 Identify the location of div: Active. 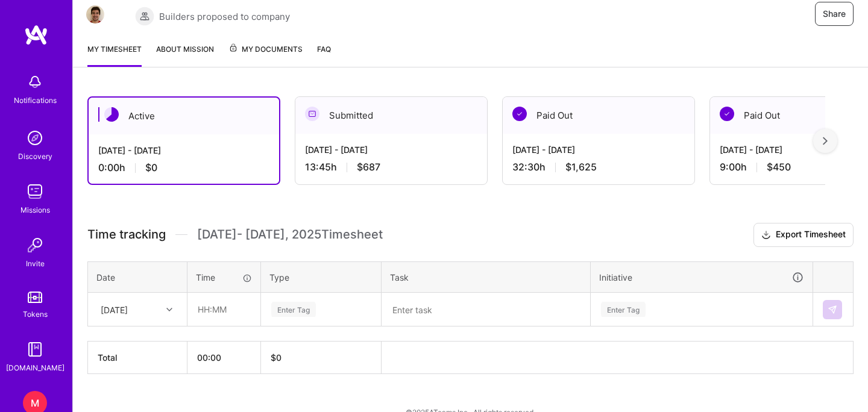
(184, 116).